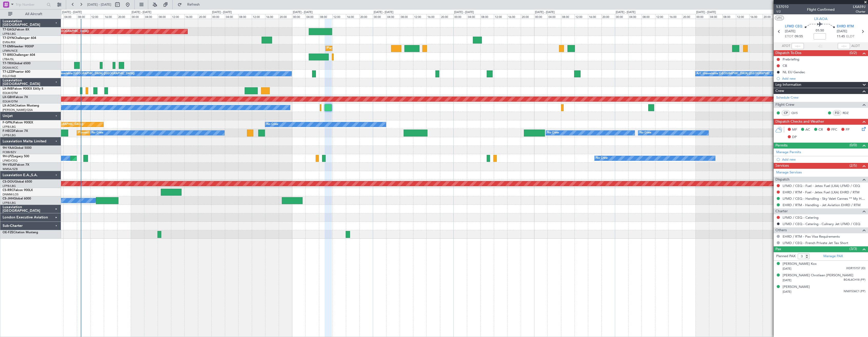 This screenshot has height=337, width=868. What do you see at coordinates (8, 233) in the screenshot?
I see `span: OE-FZE` at bounding box center [8, 233].